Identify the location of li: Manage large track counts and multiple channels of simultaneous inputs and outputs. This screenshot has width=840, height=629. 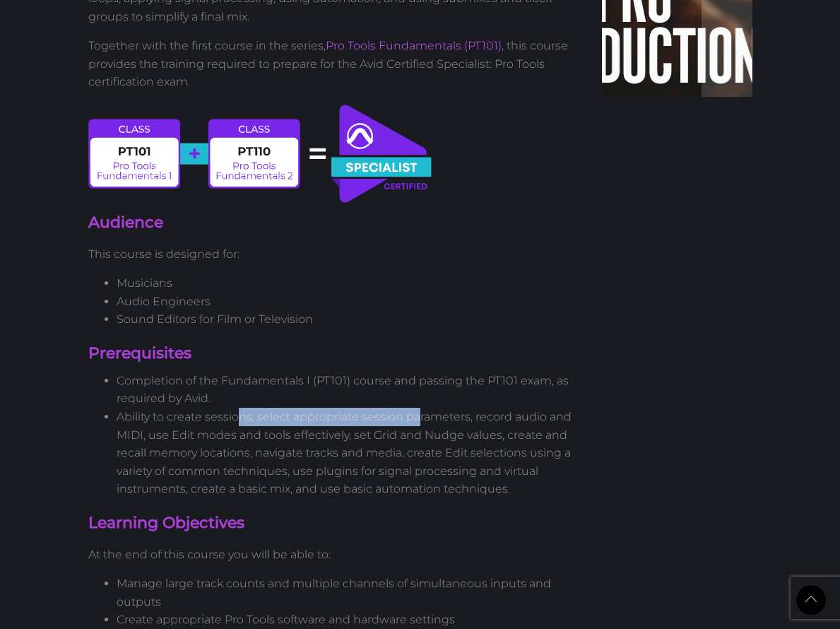
(349, 593).